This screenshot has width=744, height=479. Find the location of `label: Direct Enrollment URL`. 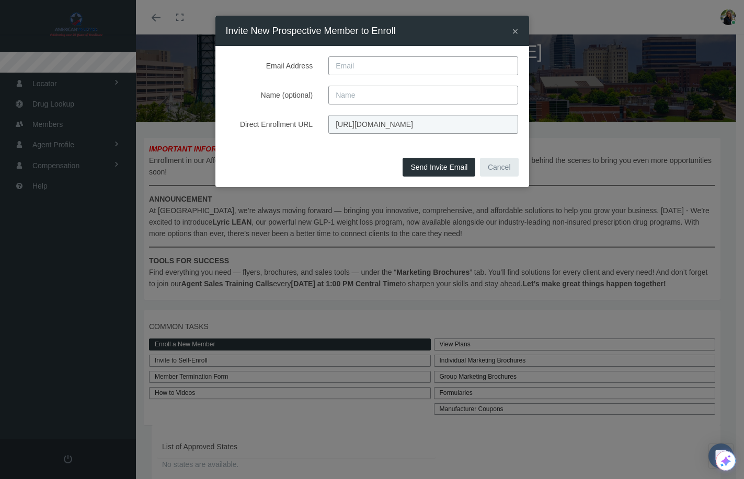

label: Direct Enrollment URL is located at coordinates (269, 124).